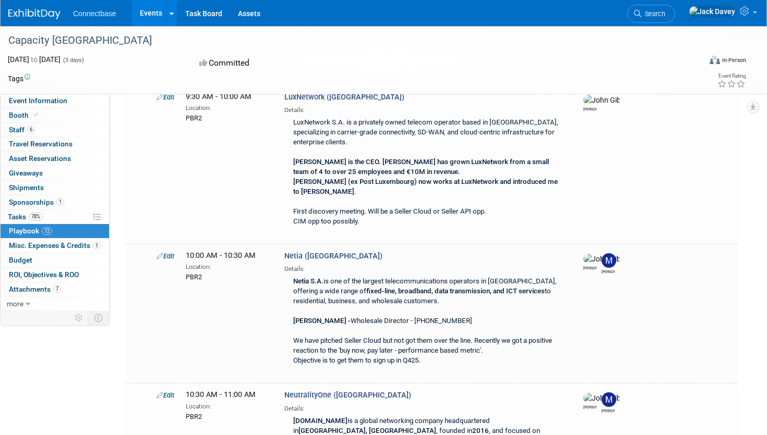  What do you see at coordinates (55, 289) in the screenshot?
I see `a: Attachments7` at bounding box center [55, 289].